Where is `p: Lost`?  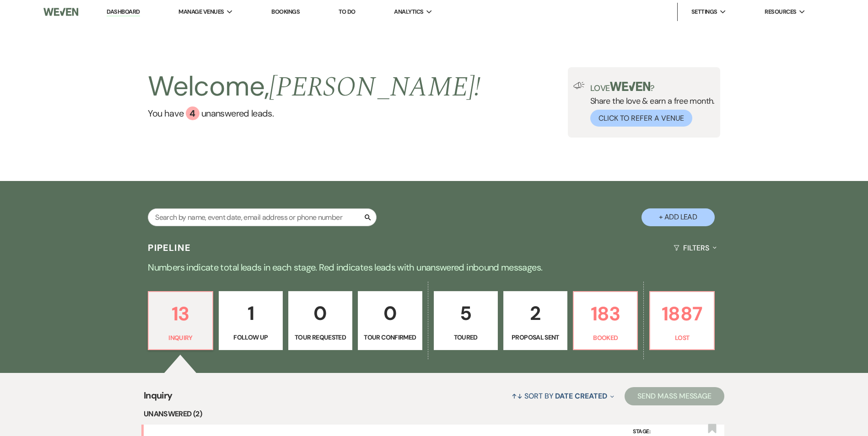 p: Lost is located at coordinates (682, 338).